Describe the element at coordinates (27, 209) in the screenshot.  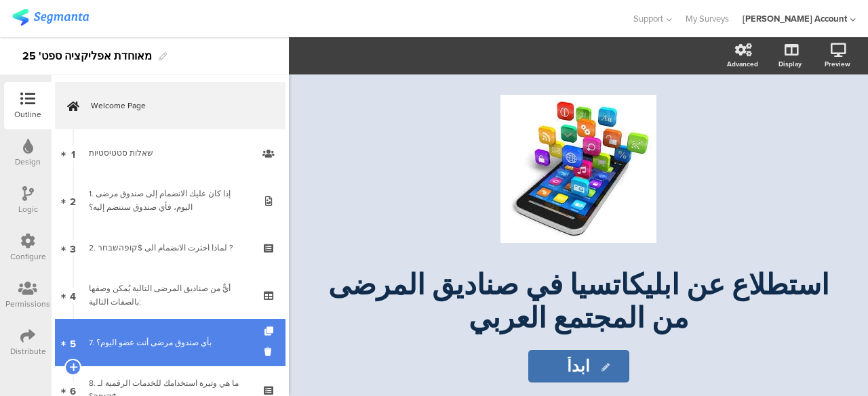
I see `div: Logic` at that location.